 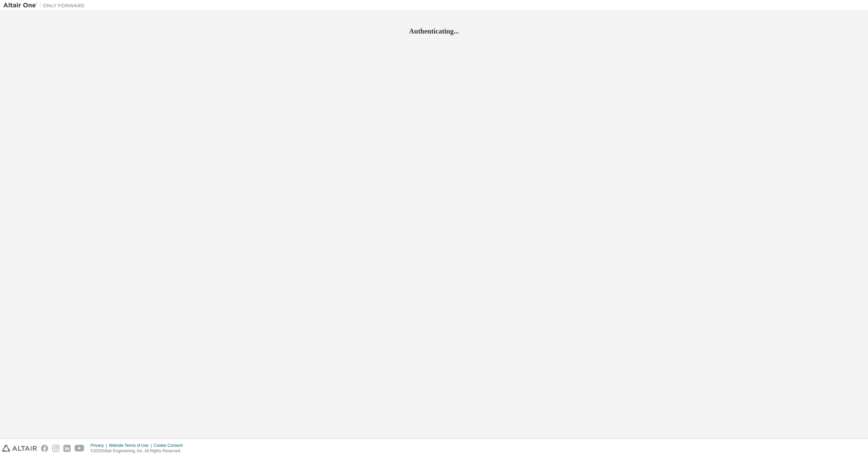 I want to click on img: facebook.svg, so click(x=45, y=449).